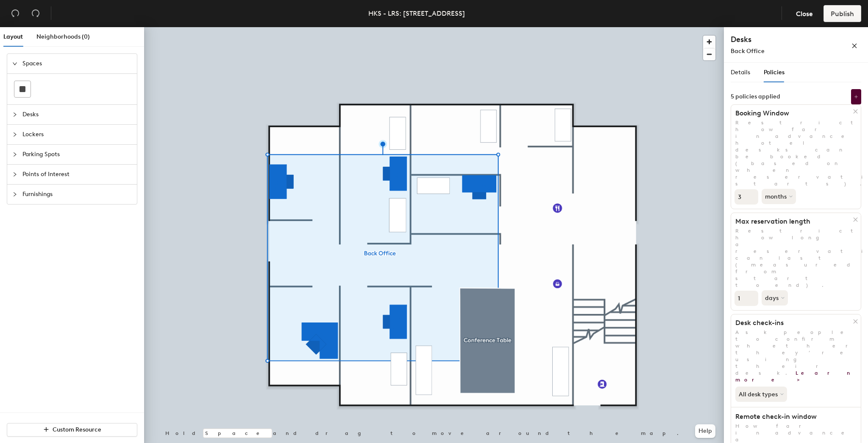 The width and height of the screenshot is (868, 443). Describe the element at coordinates (740, 72) in the screenshot. I see `span: Details` at that location.